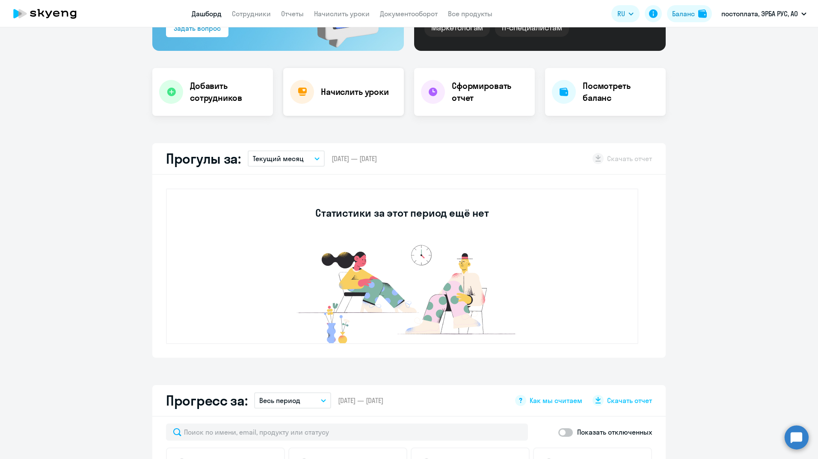  I want to click on h2: Прогулы за:, so click(203, 159).